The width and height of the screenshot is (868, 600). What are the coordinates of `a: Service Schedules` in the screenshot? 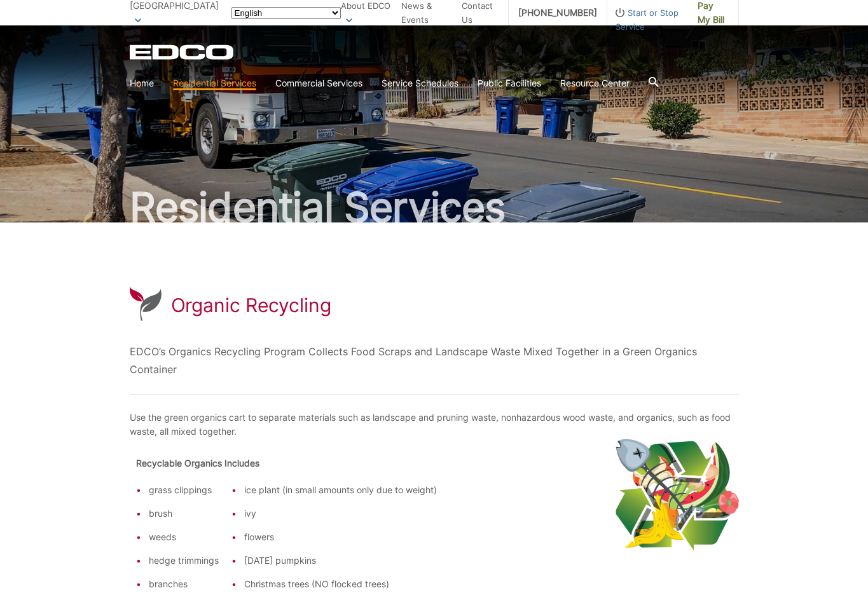 It's located at (419, 83).